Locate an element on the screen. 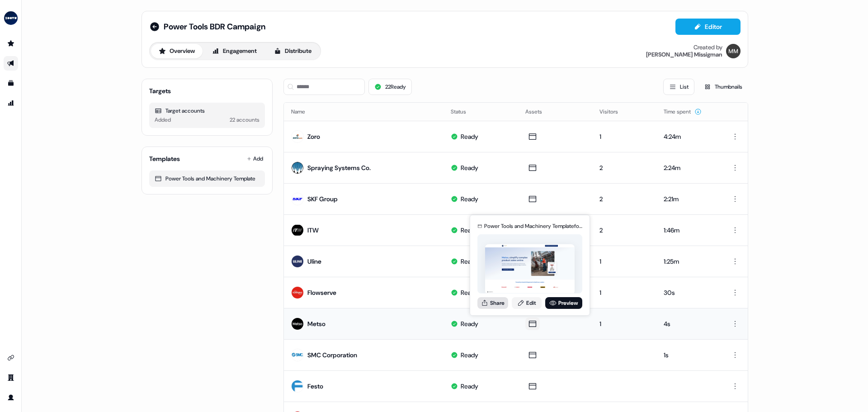 This screenshot has height=412, width=868. div: Templates is located at coordinates (164, 159).